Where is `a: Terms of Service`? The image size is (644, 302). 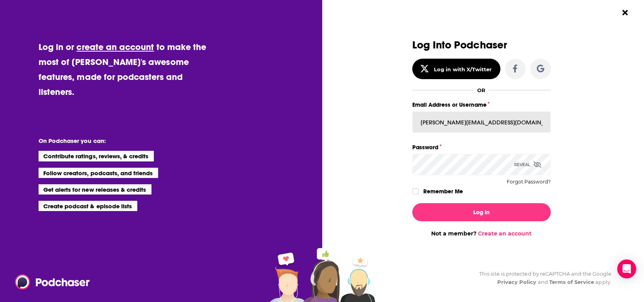
a: Terms of Service is located at coordinates (572, 282).